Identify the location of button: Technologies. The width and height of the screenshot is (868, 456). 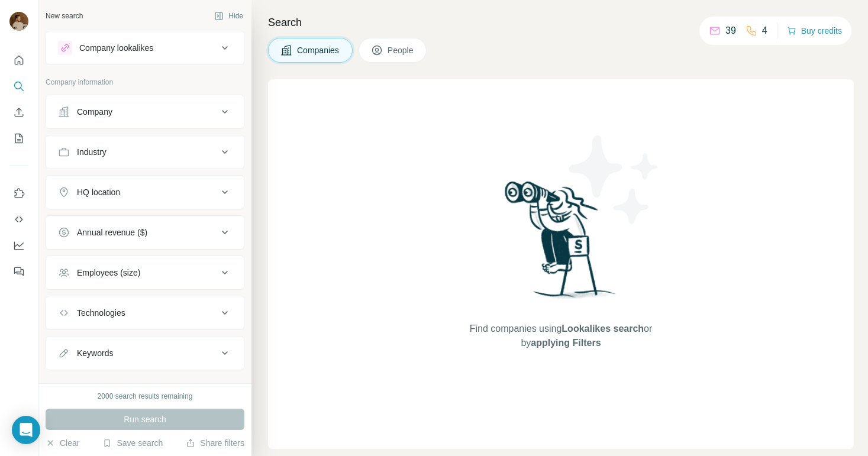
(145, 312).